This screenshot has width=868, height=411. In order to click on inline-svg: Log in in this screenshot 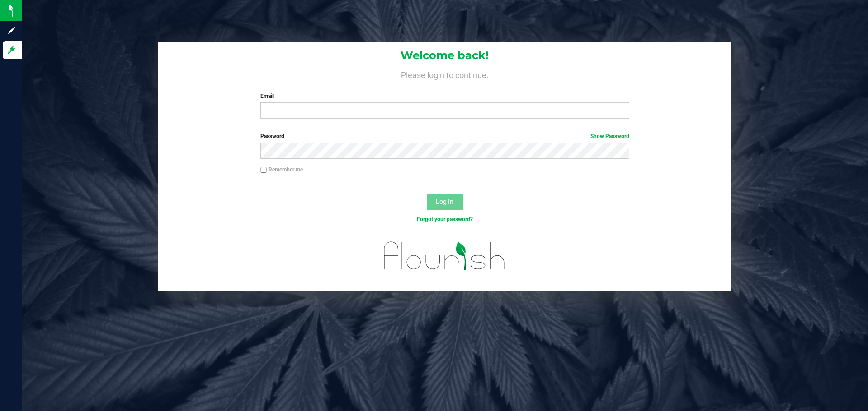, I will do `click(11, 50)`.